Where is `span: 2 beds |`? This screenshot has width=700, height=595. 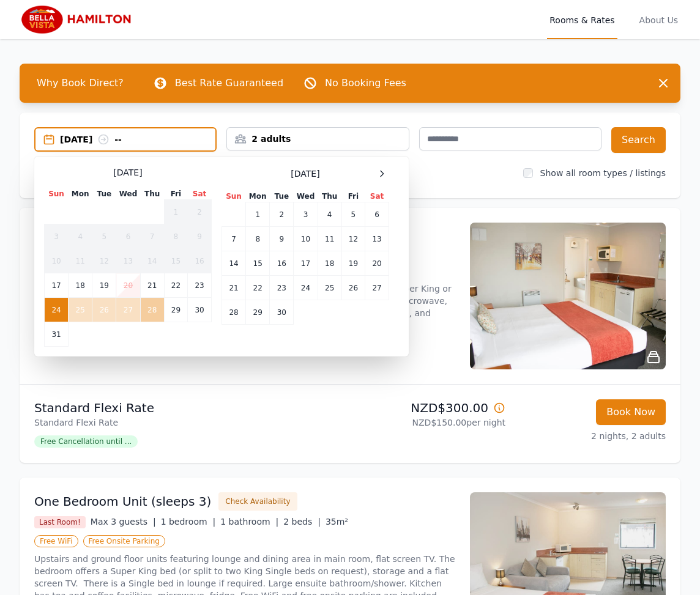
span: 2 beds | is located at coordinates (302, 522).